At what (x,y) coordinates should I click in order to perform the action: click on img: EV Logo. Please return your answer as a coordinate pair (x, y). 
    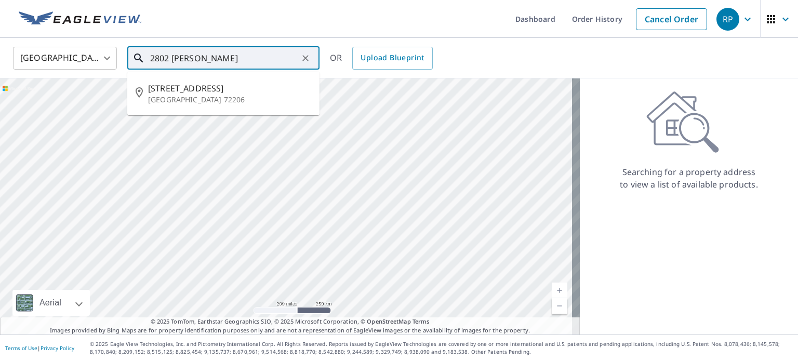
    Looking at the image, I should click on (80, 19).